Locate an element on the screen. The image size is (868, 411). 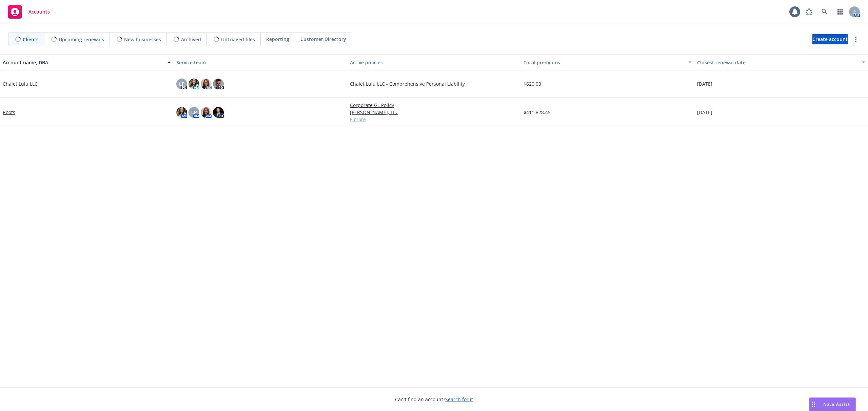
span: Customer Directory is located at coordinates (323, 39).